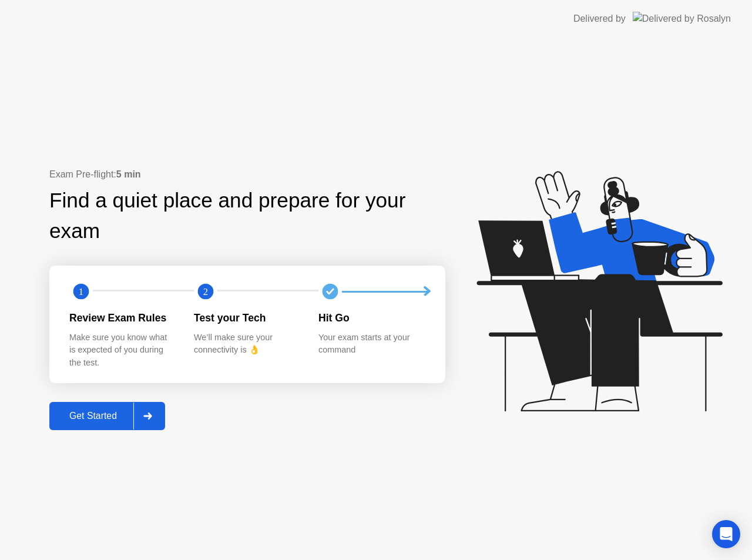 This screenshot has height=560, width=752. I want to click on img: Delivered by Rosalyn, so click(682, 18).